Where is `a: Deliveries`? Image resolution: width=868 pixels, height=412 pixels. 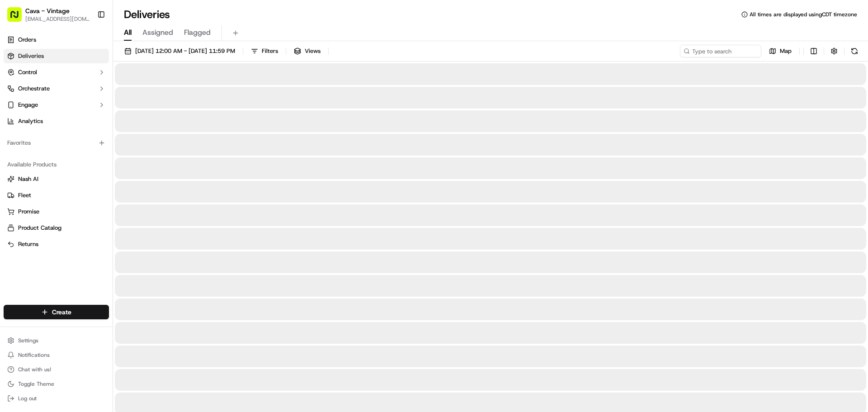
a: Deliveries is located at coordinates (56, 56).